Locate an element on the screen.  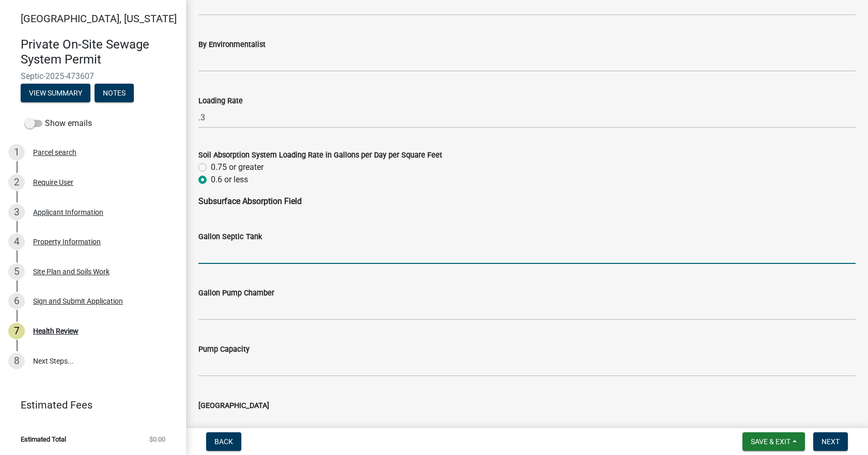
a: Estimated Fees is located at coordinates (88, 405).